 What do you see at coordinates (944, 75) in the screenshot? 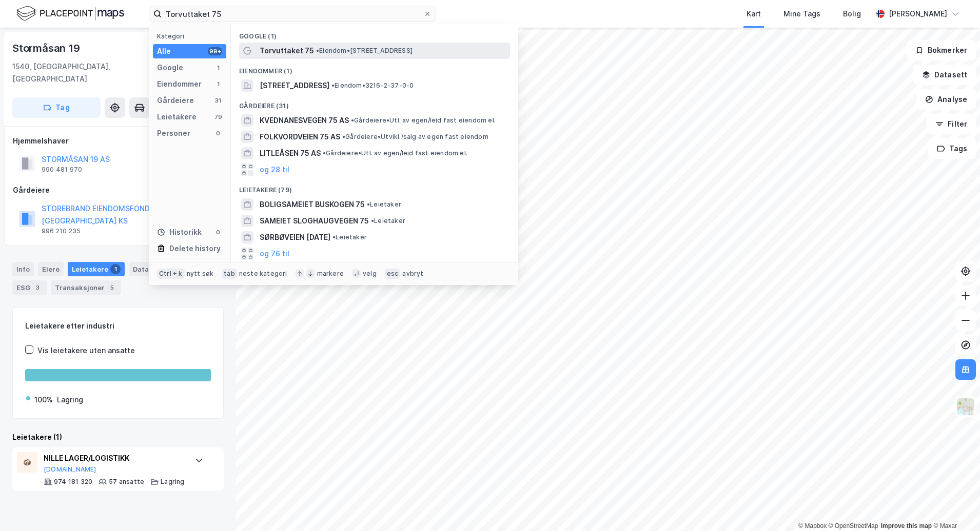
I see `button: Datasett` at bounding box center [944, 75].